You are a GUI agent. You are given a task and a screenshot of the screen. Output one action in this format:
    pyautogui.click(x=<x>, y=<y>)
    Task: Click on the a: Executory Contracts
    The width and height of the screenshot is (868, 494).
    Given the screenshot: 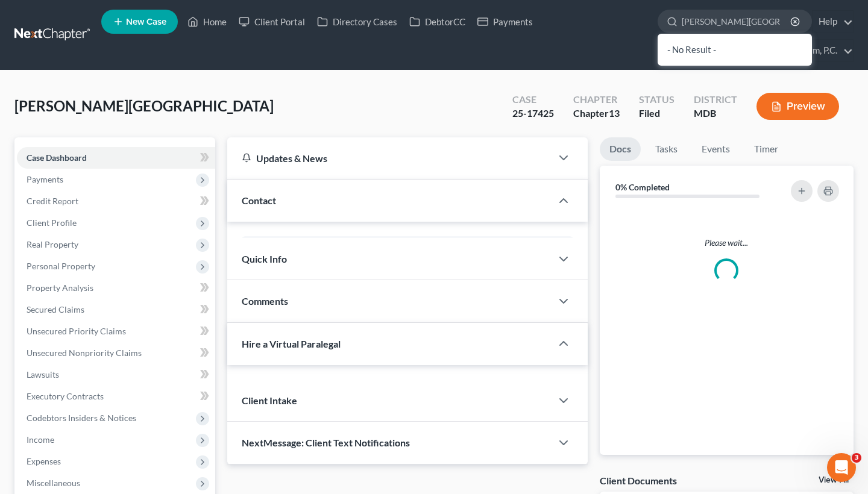 What is the action you would take?
    pyautogui.click(x=116, y=396)
    